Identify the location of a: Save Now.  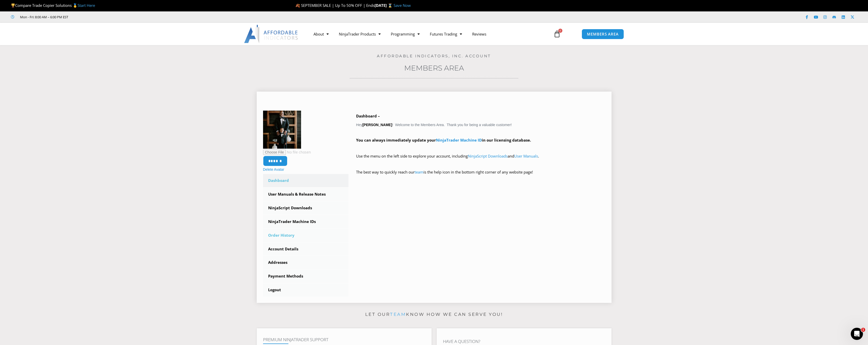
(402, 5).